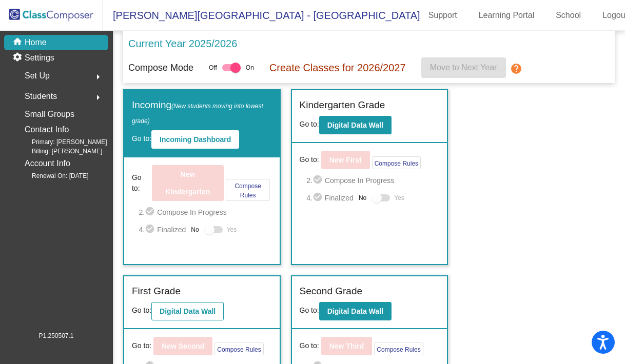  I want to click on button: New Third, so click(347, 346).